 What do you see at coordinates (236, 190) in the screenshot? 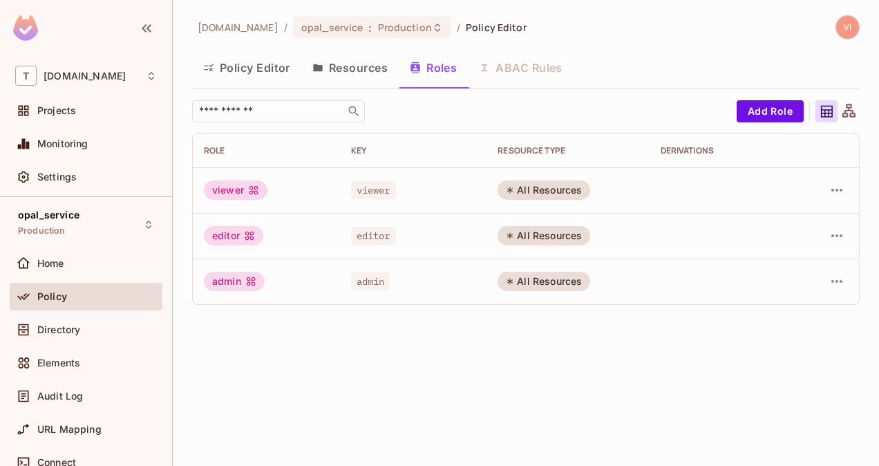
I see `div: viewer` at bounding box center [236, 190].